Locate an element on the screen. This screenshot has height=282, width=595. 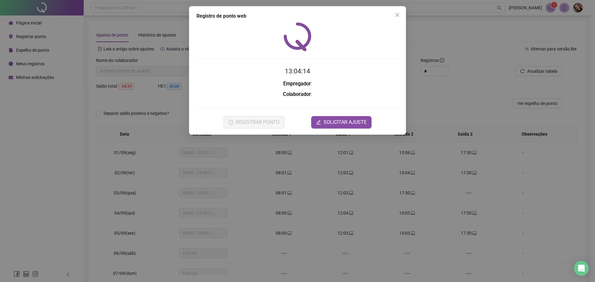
strong: Colaborador is located at coordinates (297, 94).